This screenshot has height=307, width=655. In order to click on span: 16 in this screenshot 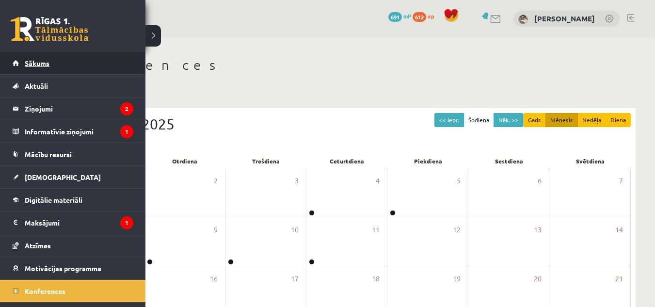, I will do `click(214, 279)`.